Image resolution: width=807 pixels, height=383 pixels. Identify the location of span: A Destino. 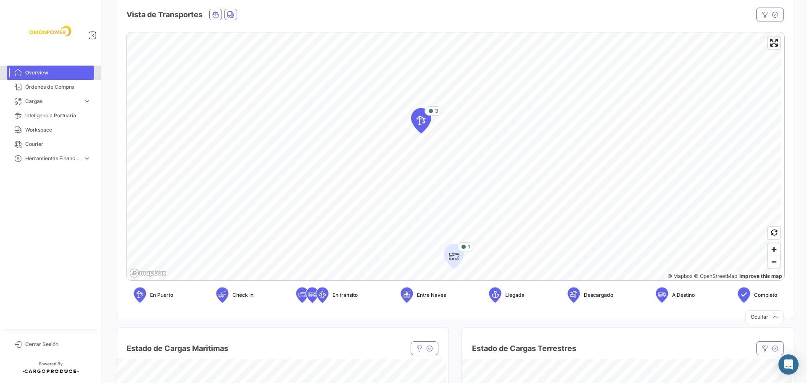
(684, 295).